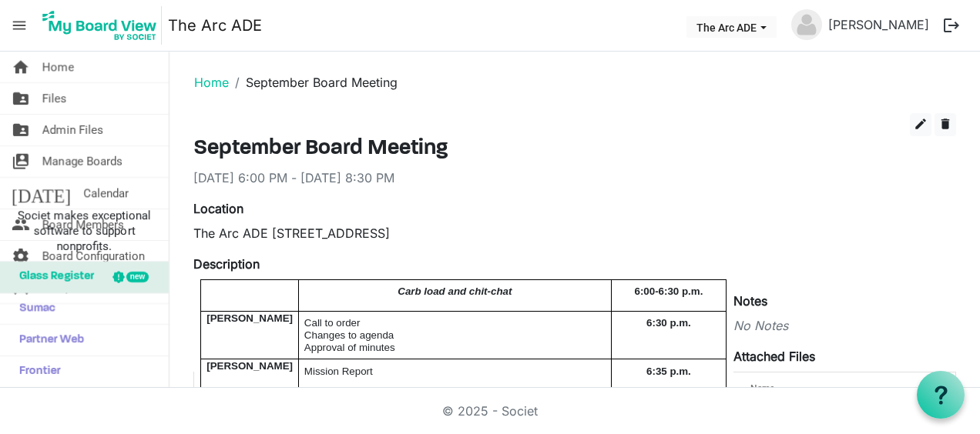 This screenshot has width=980, height=434. What do you see at coordinates (218, 209) in the screenshot?
I see `label: Location` at bounding box center [218, 209].